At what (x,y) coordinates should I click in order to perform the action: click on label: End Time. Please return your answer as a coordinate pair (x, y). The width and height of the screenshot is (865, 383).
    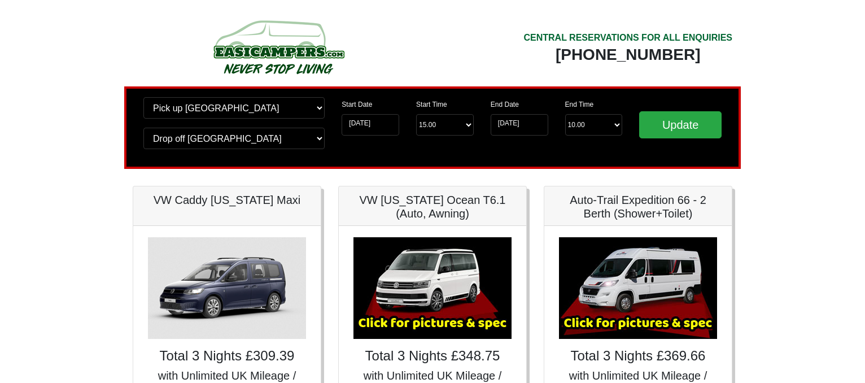
    Looking at the image, I should click on (579, 104).